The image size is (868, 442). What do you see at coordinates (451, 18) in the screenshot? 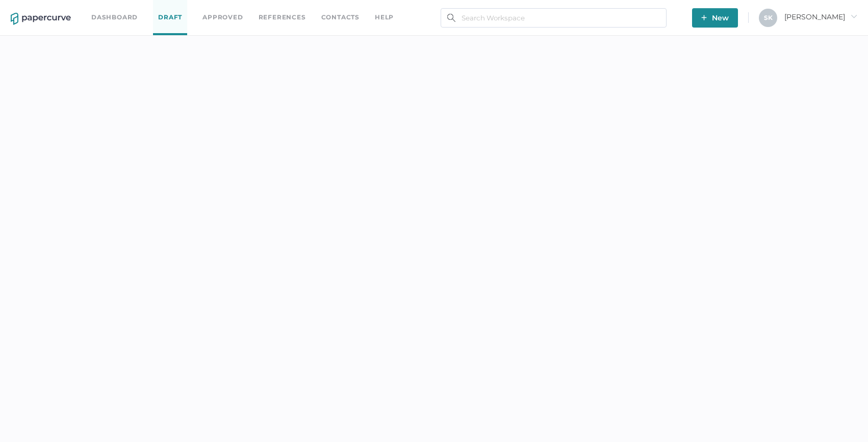
I see `img: search.bf03fe8b.svg` at bounding box center [451, 18].